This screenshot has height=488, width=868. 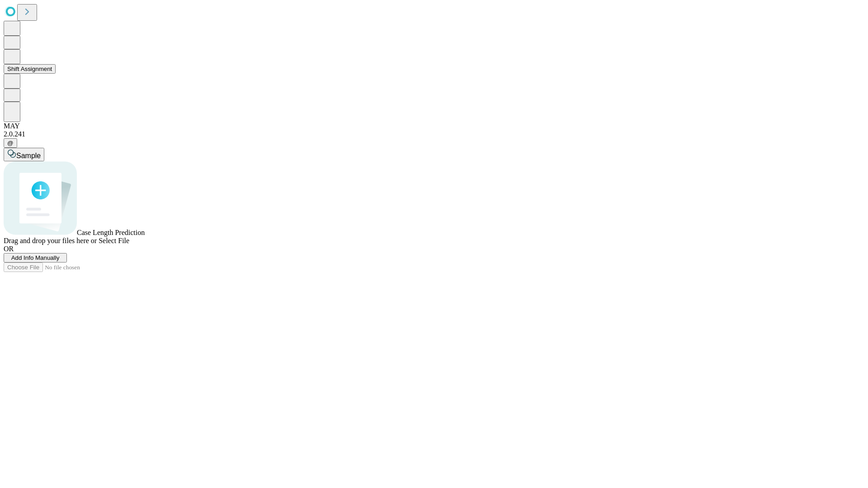 I want to click on span: Drag and drop your files here or, so click(x=50, y=241).